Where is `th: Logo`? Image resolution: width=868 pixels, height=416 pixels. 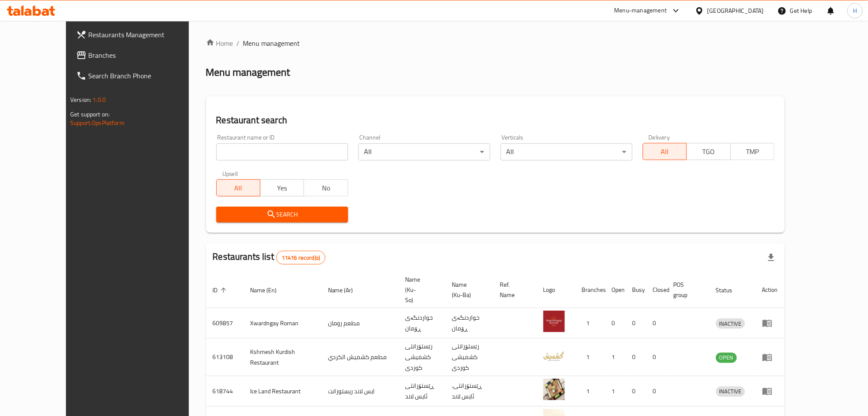 th: Logo is located at coordinates (556, 290).